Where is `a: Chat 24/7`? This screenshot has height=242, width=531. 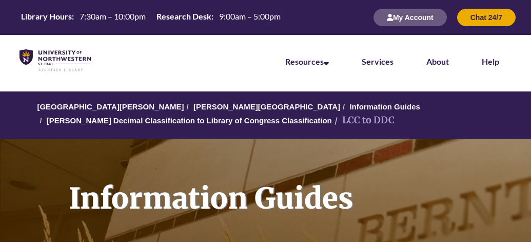 a: Chat 24/7 is located at coordinates (486, 17).